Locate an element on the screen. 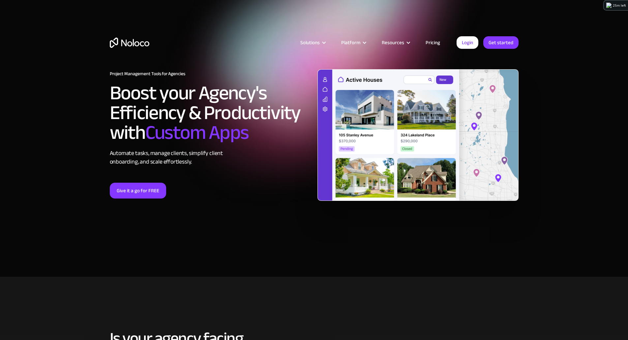  div: 25m left is located at coordinates (620, 5).